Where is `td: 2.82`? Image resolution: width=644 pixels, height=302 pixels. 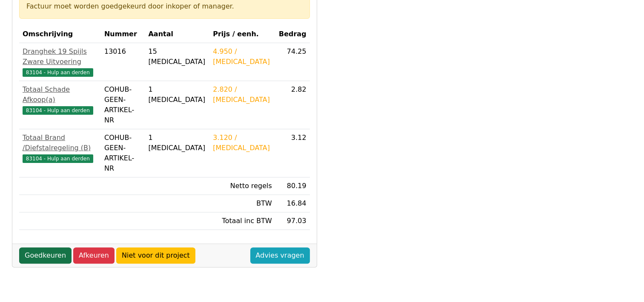
td: 2.82 is located at coordinates (292, 105).